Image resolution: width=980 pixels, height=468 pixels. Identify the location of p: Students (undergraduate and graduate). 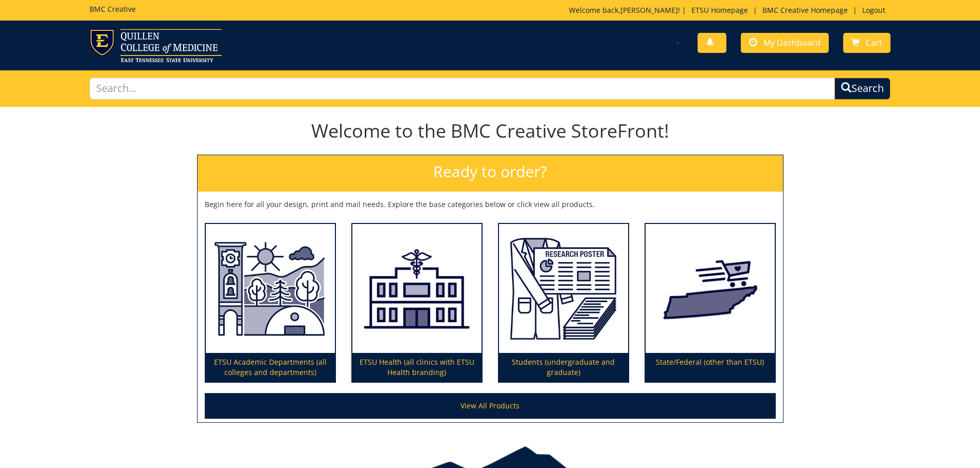
(563, 367).